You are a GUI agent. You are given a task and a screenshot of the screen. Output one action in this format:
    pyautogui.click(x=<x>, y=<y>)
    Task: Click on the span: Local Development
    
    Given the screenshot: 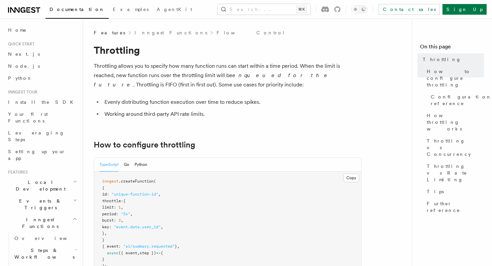 What is the action you would take?
    pyautogui.click(x=39, y=186)
    